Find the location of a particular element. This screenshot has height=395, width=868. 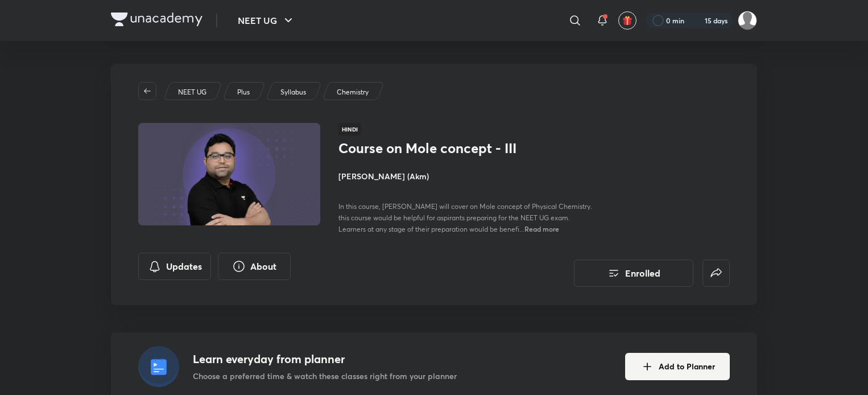

p: Syllabus is located at coordinates (293, 92).